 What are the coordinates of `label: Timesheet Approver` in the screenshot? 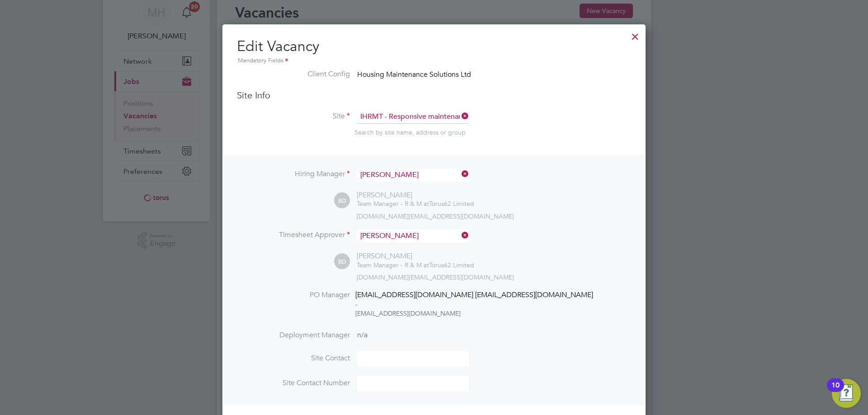 It's located at (293, 235).